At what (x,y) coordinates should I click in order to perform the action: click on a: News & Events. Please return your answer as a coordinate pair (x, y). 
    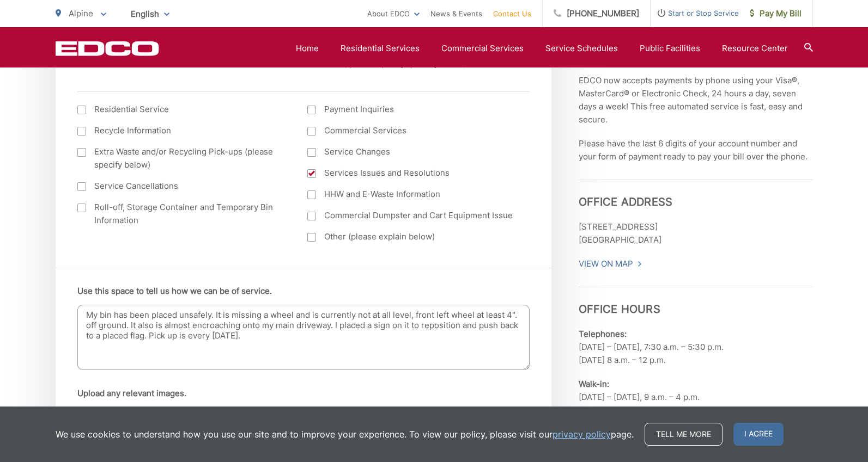
    Looking at the image, I should click on (456, 13).